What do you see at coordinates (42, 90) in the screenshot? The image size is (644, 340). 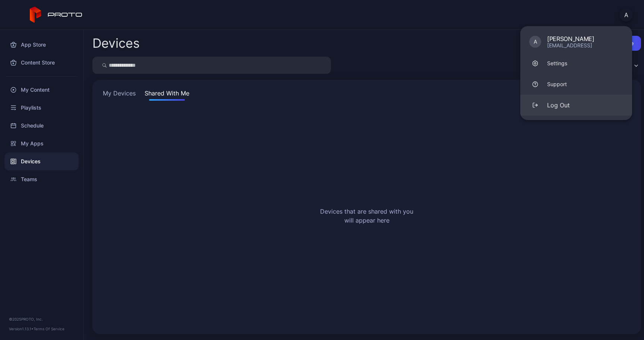 I see `a: My Content` at bounding box center [42, 90].